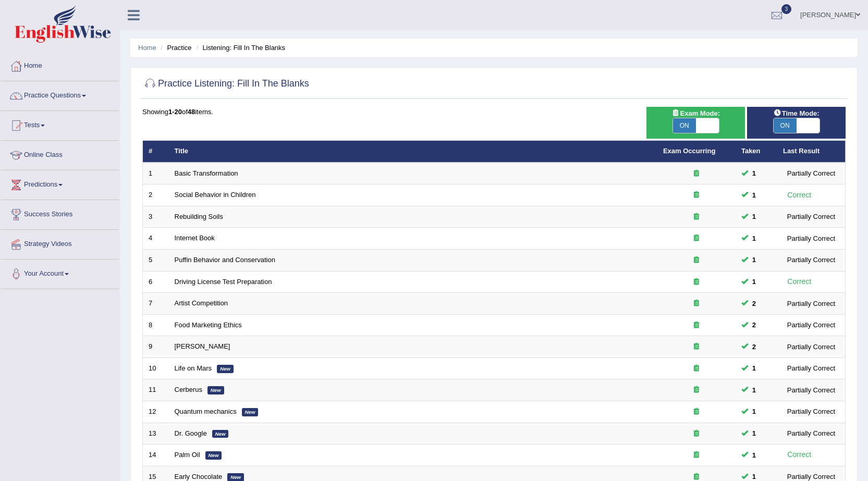 The height and width of the screenshot is (481, 868). What do you see at coordinates (207, 173) in the screenshot?
I see `a: Basic Transformation` at bounding box center [207, 173].